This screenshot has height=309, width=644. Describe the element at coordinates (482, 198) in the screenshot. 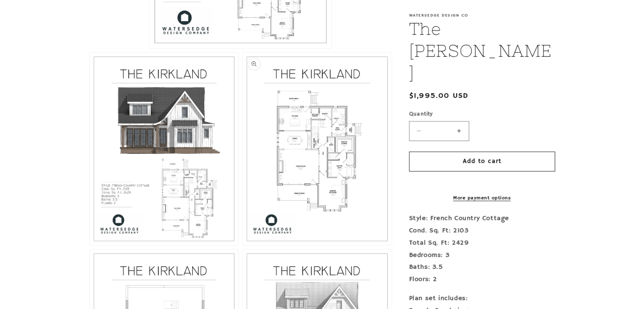

I see `a: More payment options` at that location.